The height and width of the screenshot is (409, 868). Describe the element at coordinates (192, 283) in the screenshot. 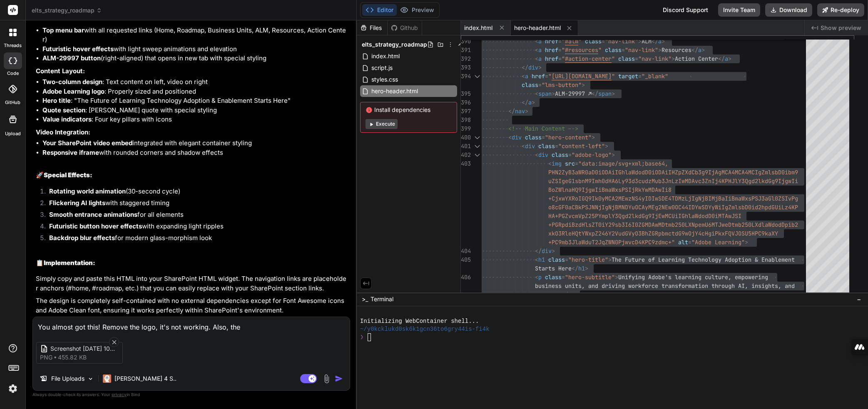

I see `p: Simply copy and paste this HTML into your SharePoint HTML widget. The navigation links are placeh...` at that location.